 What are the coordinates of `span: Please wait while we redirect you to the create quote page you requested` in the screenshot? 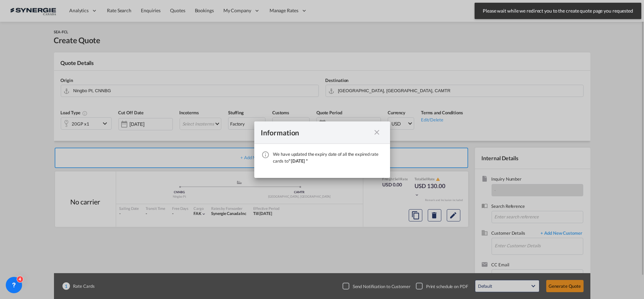 It's located at (558, 11).